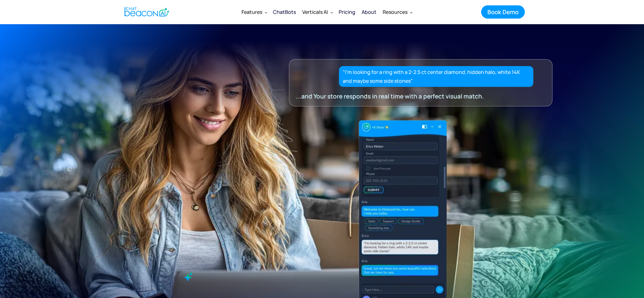  What do you see at coordinates (347, 12) in the screenshot?
I see `a: Pricing` at bounding box center [347, 12].